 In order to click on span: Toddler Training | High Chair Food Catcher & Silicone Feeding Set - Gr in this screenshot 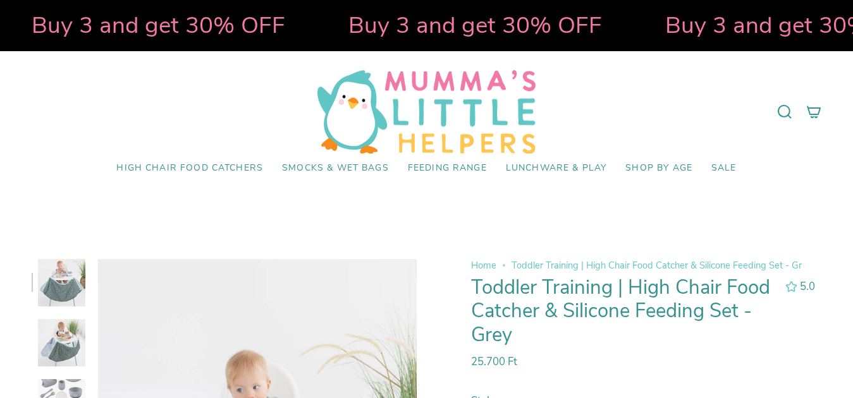, I will do `click(656, 265)`.